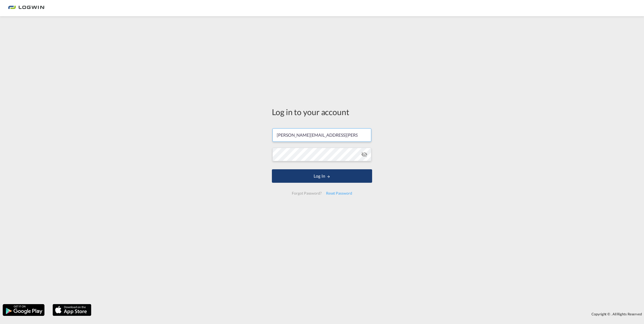 This screenshot has width=644, height=324. What do you see at coordinates (72, 310) in the screenshot?
I see `img: apple.png` at bounding box center [72, 310].